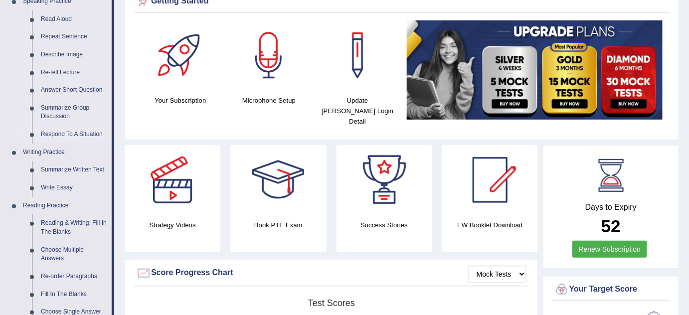  Describe the element at coordinates (611, 226) in the screenshot. I see `b: 52` at that location.